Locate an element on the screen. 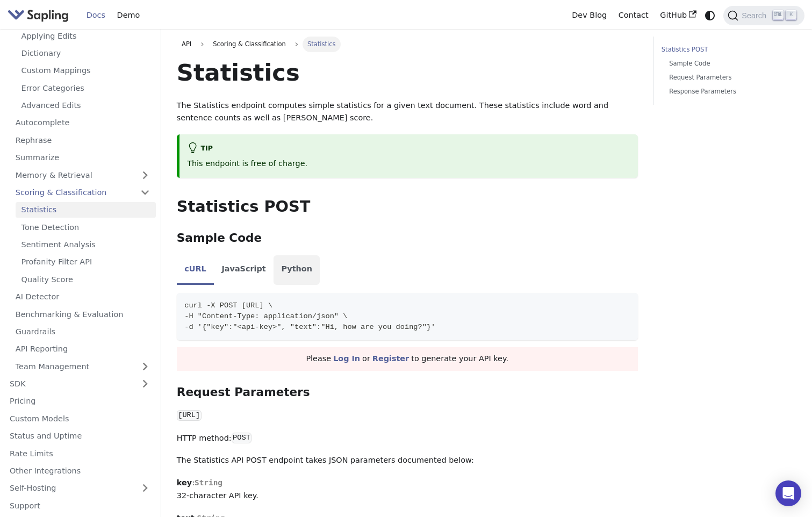 The height and width of the screenshot is (517, 812). strong: key is located at coordinates (184, 483).